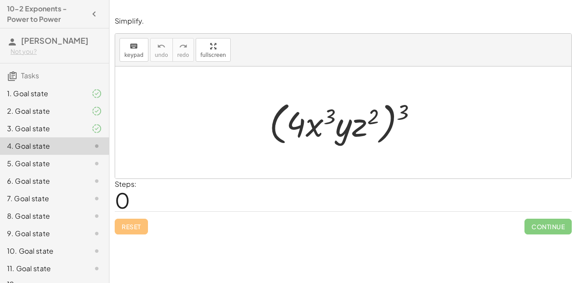 Image resolution: width=577 pixels, height=283 pixels. I want to click on span: Tasks, so click(30, 75).